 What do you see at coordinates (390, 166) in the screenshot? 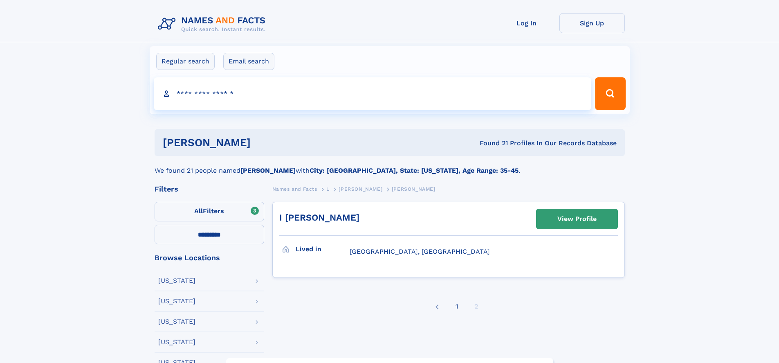
I see `div: We found 21 people named with .` at bounding box center [390, 166].